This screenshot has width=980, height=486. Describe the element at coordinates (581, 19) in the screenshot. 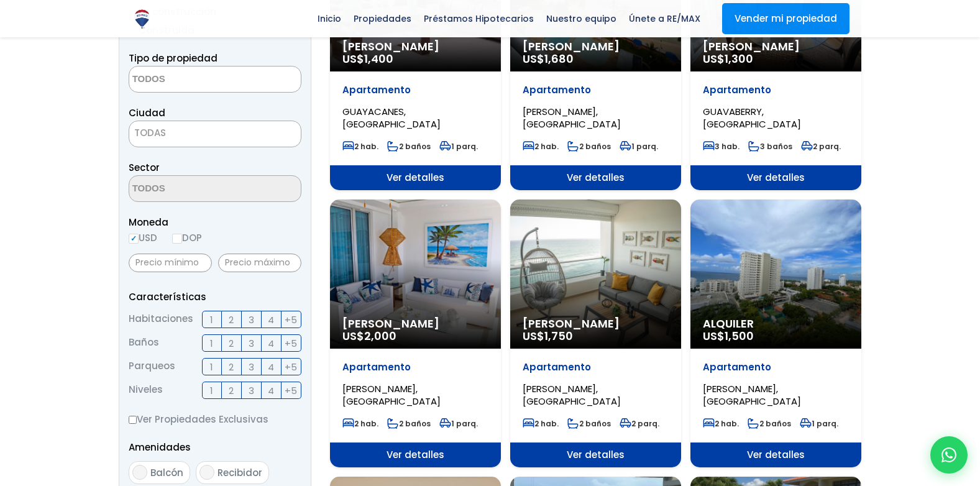

I see `span: Nuestro equipo` at that location.